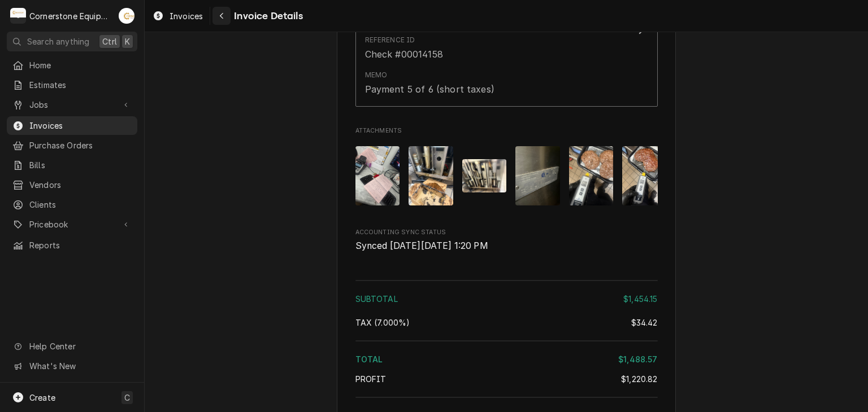 The width and height of the screenshot is (868, 412). I want to click on div: Memo, so click(377, 75).